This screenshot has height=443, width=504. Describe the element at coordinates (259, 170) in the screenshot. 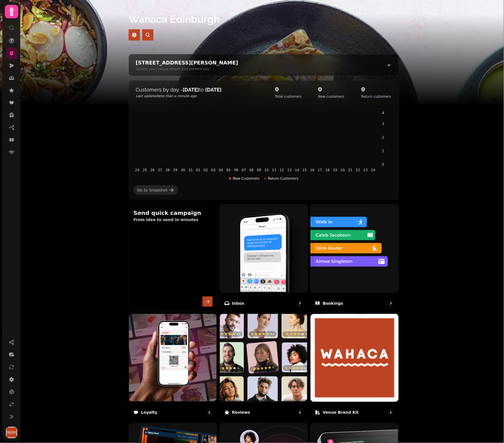

I see `tspan: 09` at that location.